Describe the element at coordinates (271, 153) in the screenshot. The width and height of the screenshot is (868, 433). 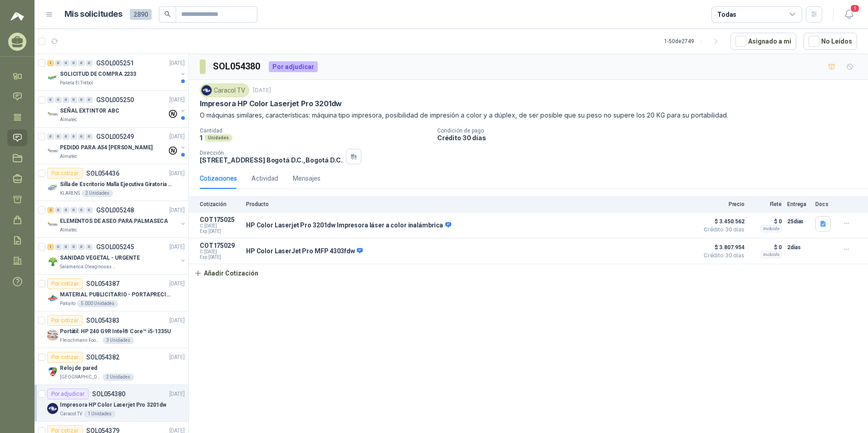
I see `p: Dirección` at that location.